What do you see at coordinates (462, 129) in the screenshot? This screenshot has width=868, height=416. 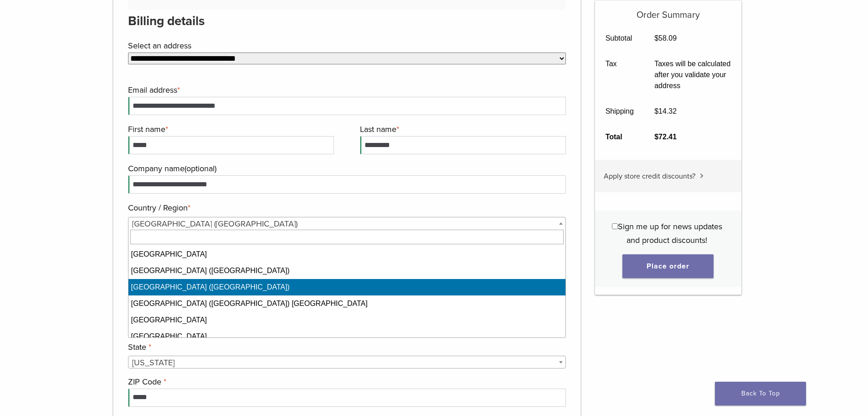 I see `label: Last name` at bounding box center [462, 129].